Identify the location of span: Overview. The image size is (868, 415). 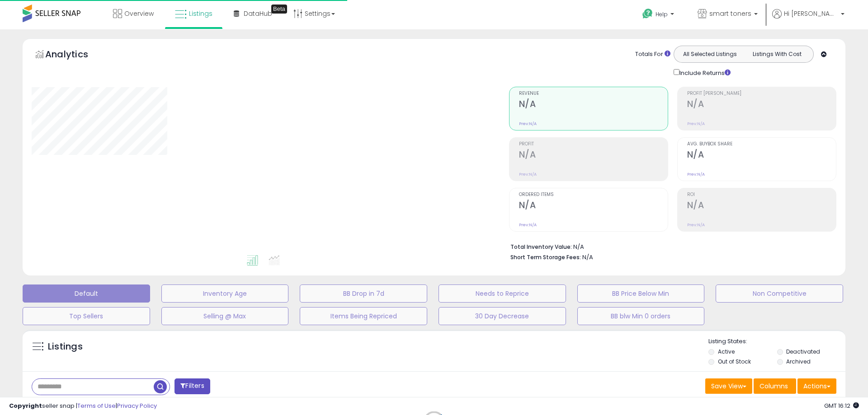
(139, 13).